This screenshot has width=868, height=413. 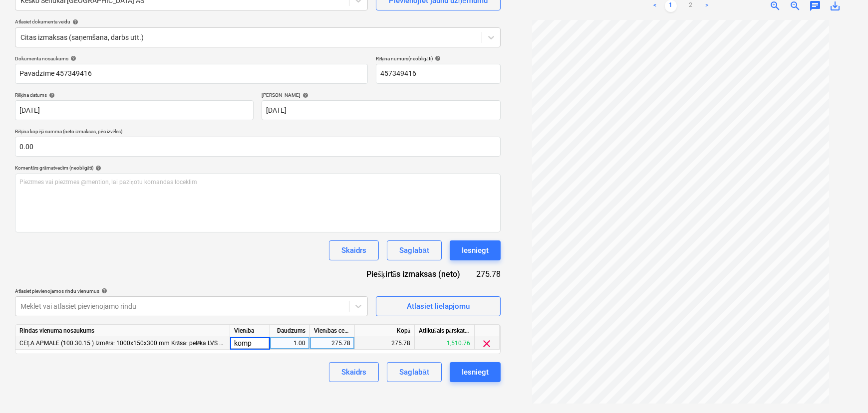 What do you see at coordinates (123, 331) in the screenshot?
I see `div: Rindas vienuma nosaukums` at bounding box center [123, 331].